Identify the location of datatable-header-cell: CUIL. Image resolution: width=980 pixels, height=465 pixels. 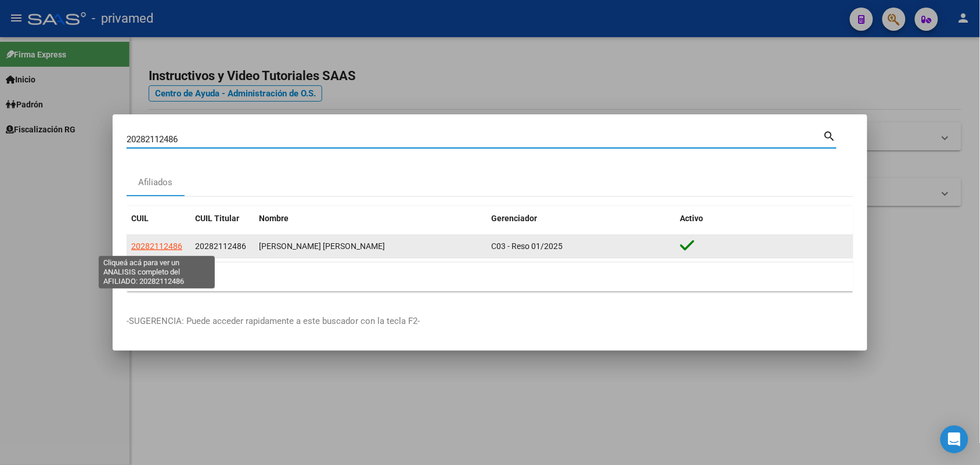
(158, 218).